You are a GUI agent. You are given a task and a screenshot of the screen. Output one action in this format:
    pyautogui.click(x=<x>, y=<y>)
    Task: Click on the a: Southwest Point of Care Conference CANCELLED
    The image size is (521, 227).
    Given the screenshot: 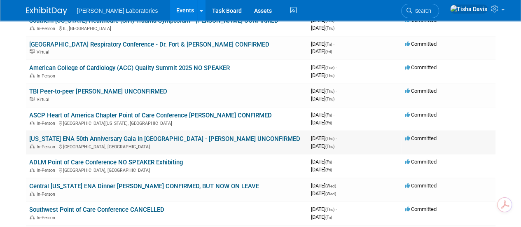 What is the action you would take?
    pyautogui.click(x=97, y=209)
    